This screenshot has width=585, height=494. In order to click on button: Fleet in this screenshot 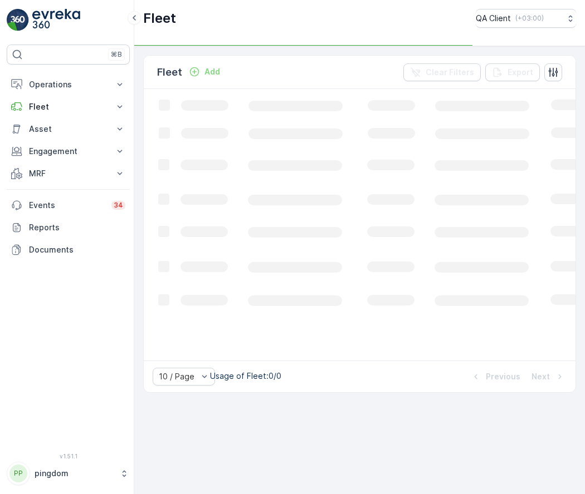, I will do `click(68, 107)`.